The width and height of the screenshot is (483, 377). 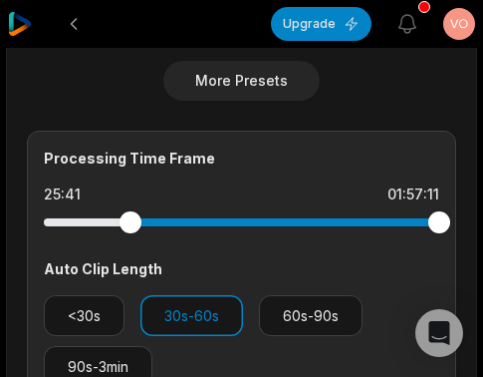 I want to click on button: Upgrade, so click(x=321, y=24).